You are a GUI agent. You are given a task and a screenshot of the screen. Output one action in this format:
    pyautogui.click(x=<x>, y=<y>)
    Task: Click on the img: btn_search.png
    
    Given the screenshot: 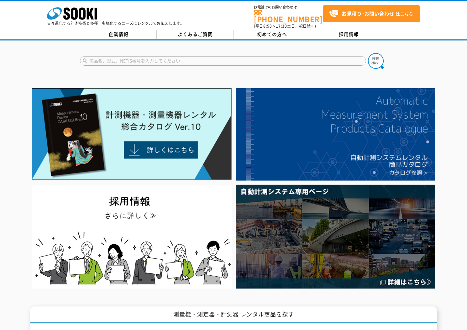 What is the action you would take?
    pyautogui.click(x=376, y=61)
    